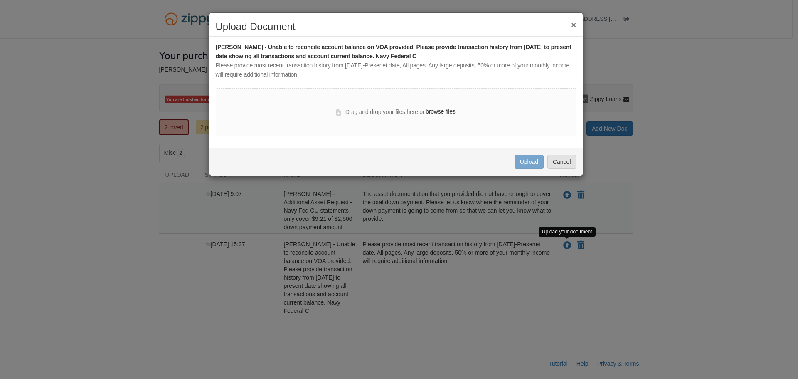 This screenshot has width=798, height=379. Describe the element at coordinates (562, 162) in the screenshot. I see `button: Cancel` at that location.